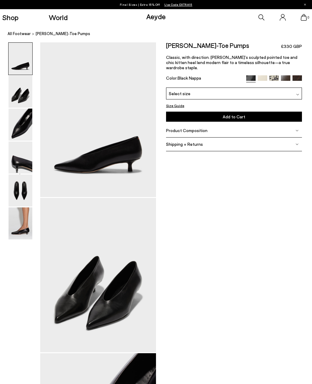  I want to click on button: Add to Cart, so click(234, 116).